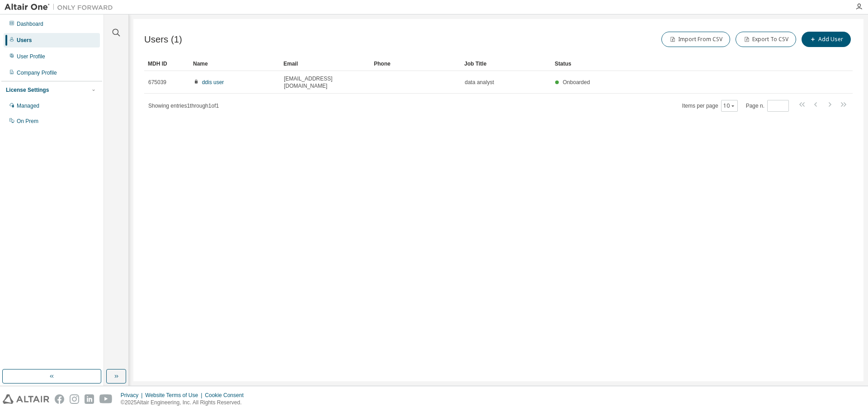  Describe the element at coordinates (415, 64) in the screenshot. I see `div: Phone` at that location.